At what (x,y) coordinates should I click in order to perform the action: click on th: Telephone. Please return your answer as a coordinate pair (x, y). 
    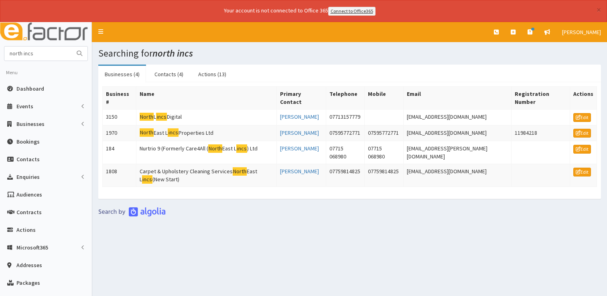
    Looking at the image, I should click on (345, 98).